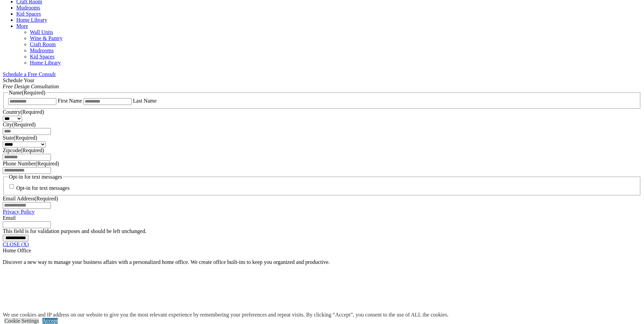 This screenshot has height=324, width=644. I want to click on a: Craft Room, so click(43, 44).